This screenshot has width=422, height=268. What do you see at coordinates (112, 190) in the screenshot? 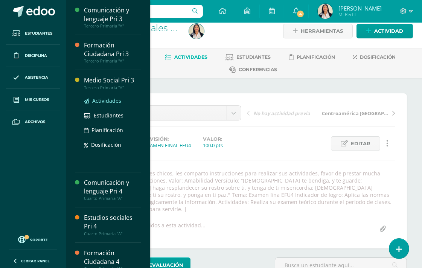
I see `a: Comunicación y lenguaje Pri 4Cuarto Primaria "A"` at bounding box center [112, 190].